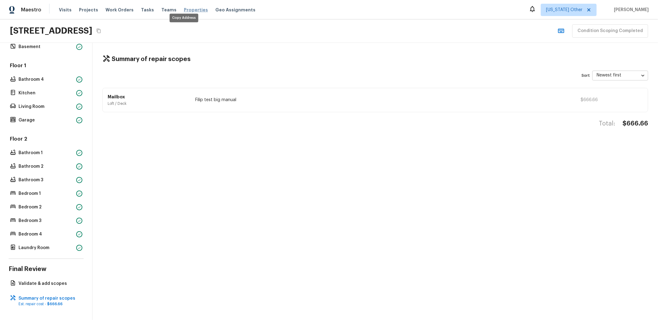 The width and height of the screenshot is (658, 320). I want to click on div: Newest first, so click(620, 75).